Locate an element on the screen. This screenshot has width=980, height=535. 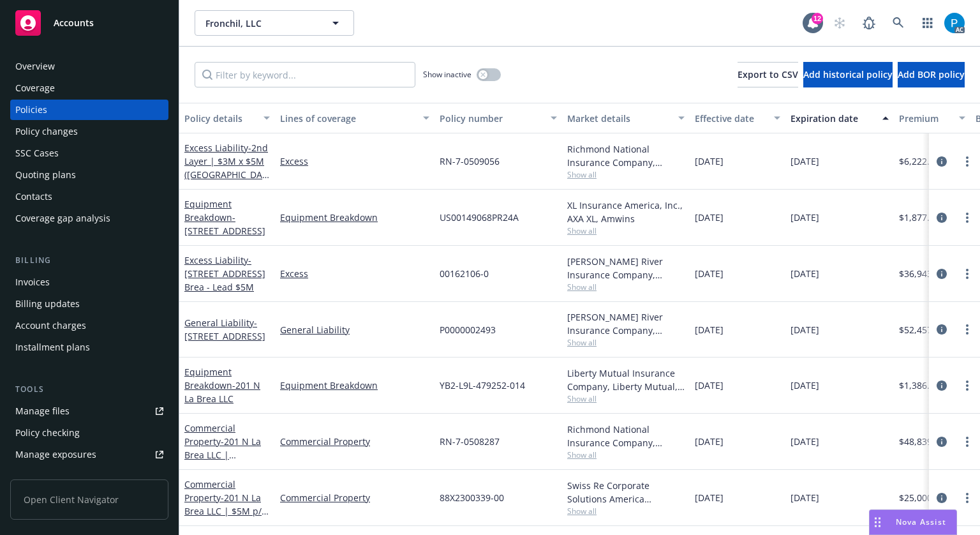
span: RN-7-0509056 is located at coordinates (469, 161).